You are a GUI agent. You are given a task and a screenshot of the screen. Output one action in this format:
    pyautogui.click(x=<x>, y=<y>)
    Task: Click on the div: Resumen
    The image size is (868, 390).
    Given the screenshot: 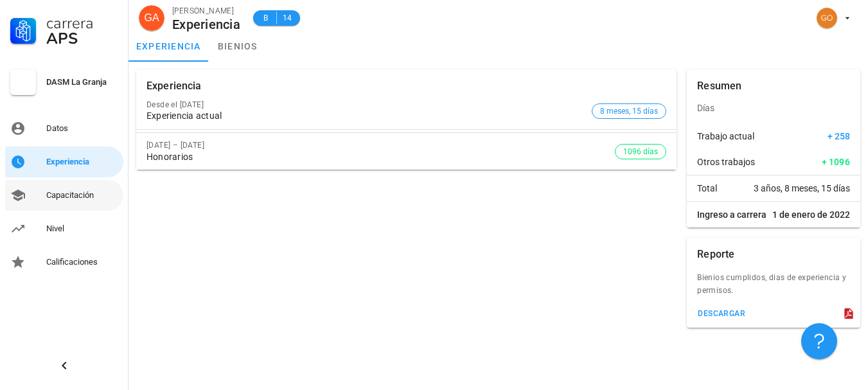 What is the action you would take?
    pyautogui.click(x=719, y=86)
    